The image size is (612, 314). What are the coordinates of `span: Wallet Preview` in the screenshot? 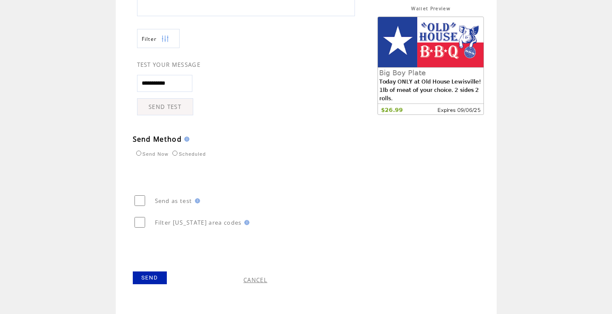 It's located at (431, 9).